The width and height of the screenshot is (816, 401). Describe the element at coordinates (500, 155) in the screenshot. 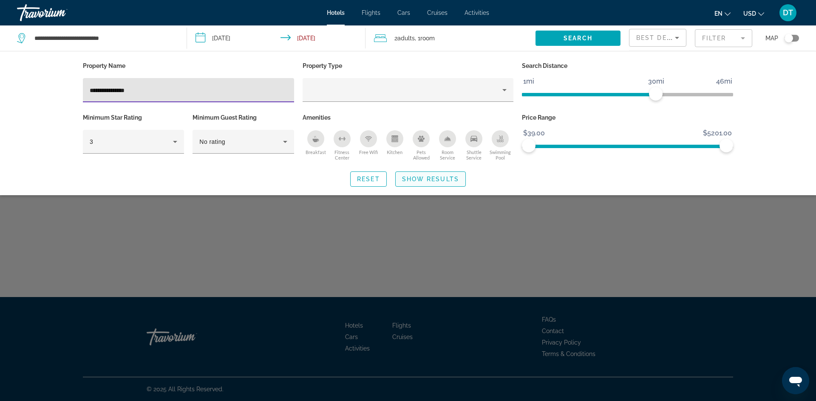

I see `span: Swimming Pool` at that location.